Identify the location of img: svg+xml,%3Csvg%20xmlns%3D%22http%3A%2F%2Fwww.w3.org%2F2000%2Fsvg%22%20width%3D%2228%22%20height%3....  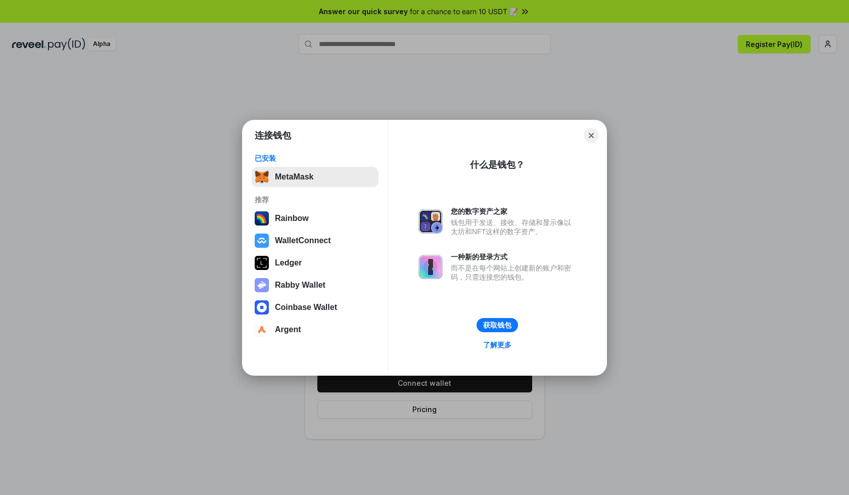
(262, 263).